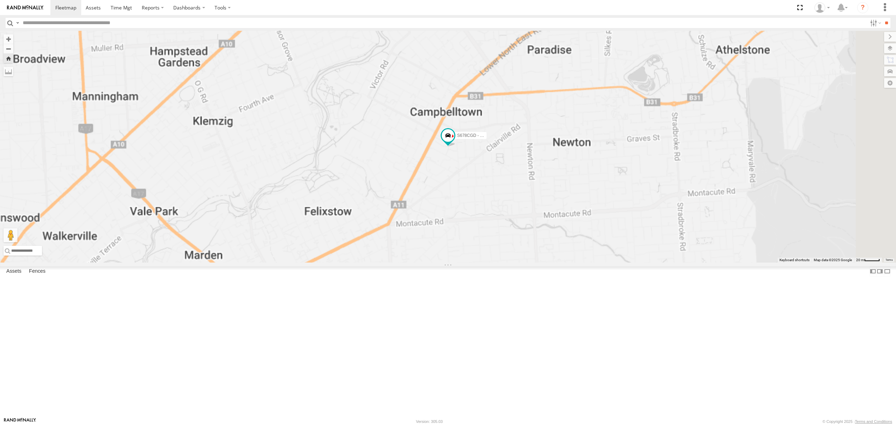  Describe the element at coordinates (860, 260) in the screenshot. I see `span: 20 m` at that location.